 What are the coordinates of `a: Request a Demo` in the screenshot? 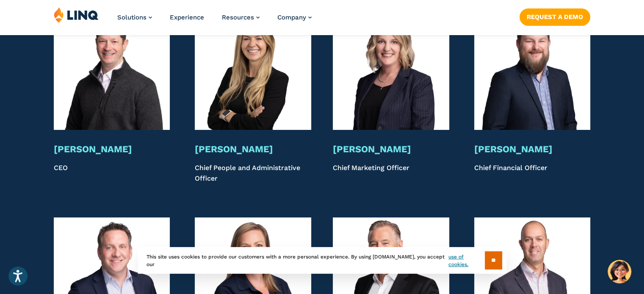 It's located at (554, 17).